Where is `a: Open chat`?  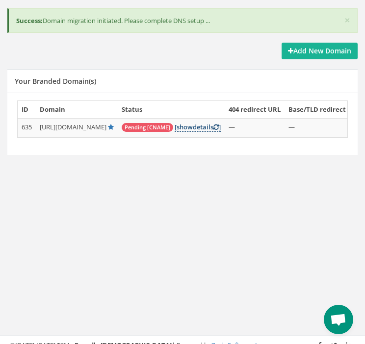
a: Open chat is located at coordinates (339, 320).